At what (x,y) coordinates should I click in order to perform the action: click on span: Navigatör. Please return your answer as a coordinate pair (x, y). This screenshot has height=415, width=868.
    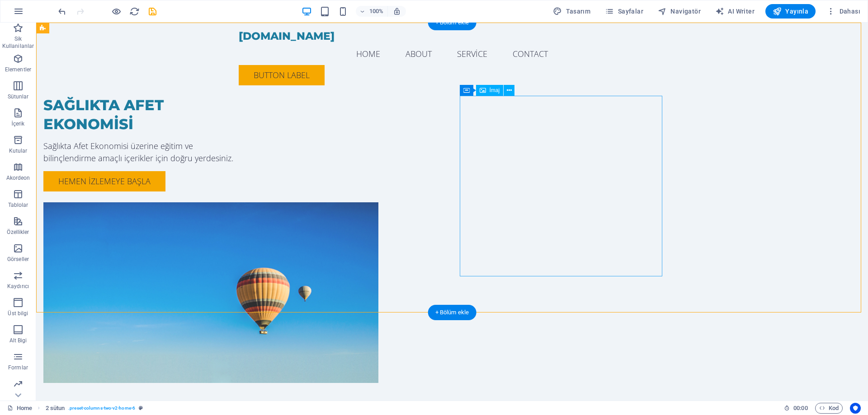
    Looking at the image, I should click on (679, 11).